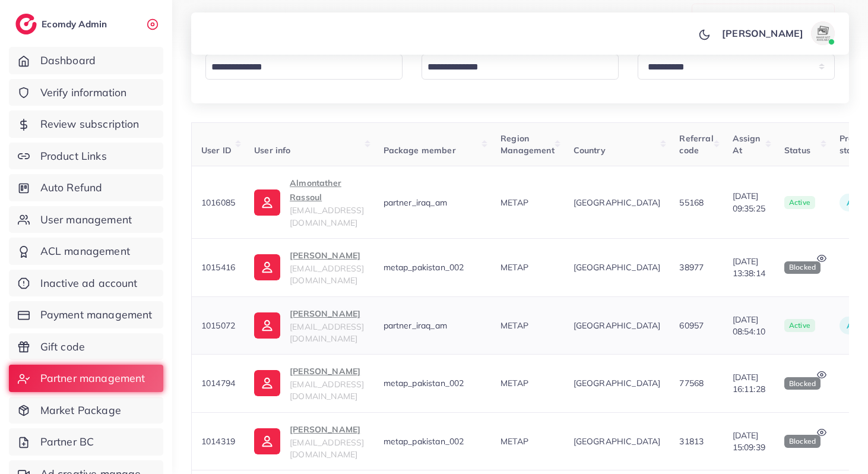 This screenshot has width=868, height=474. I want to click on a: logoEcomdy Admin, so click(62, 24).